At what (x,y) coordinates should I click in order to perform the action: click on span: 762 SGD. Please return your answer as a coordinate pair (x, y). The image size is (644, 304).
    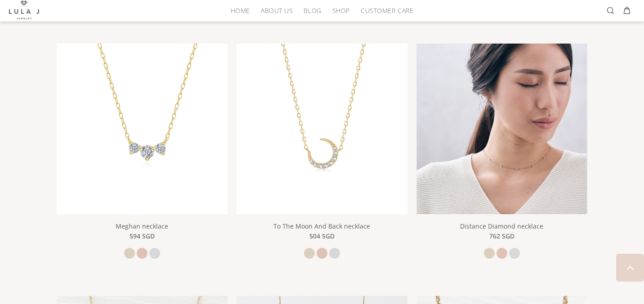
    Looking at the image, I should click on (502, 236).